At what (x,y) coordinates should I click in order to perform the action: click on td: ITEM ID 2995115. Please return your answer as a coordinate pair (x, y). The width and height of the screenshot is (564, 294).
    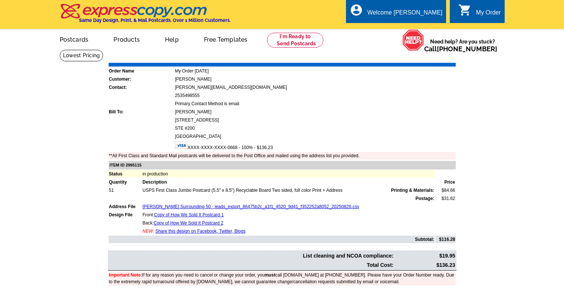
    Looking at the image, I should click on (282, 165).